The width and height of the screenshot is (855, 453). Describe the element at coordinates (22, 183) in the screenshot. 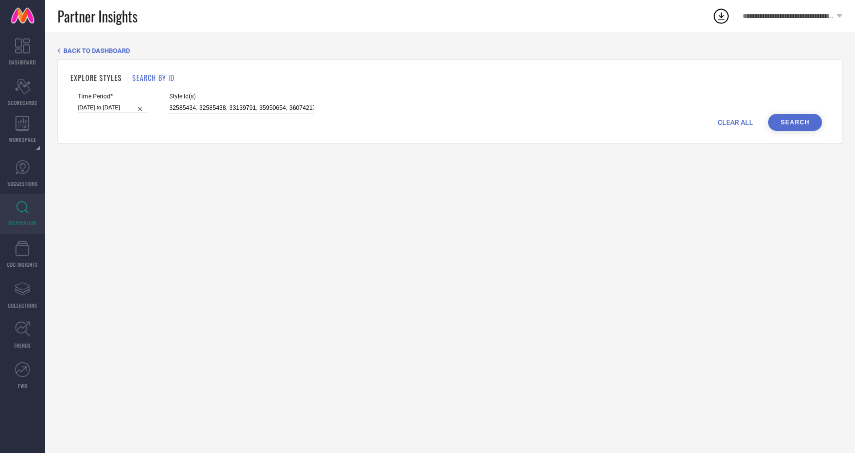

I see `span: SUGGESTIONS` at that location.